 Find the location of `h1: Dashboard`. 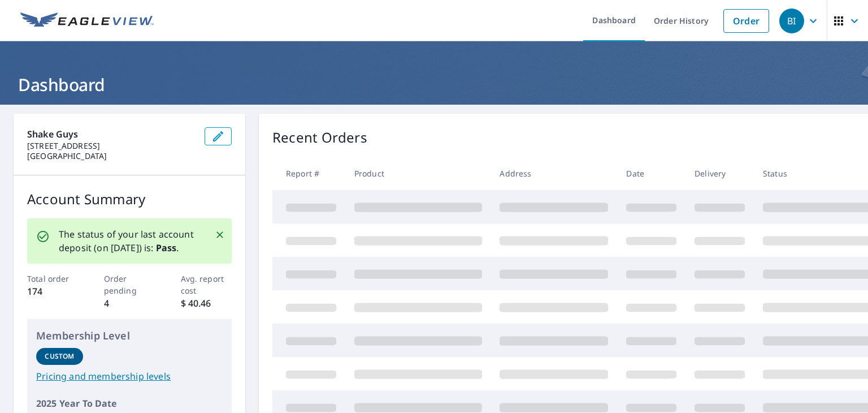

h1: Dashboard is located at coordinates (434, 84).